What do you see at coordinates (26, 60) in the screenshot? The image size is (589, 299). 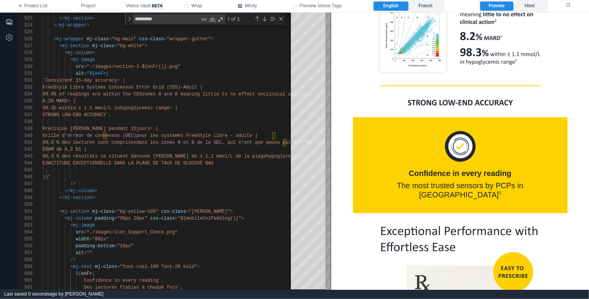 I see `div: 529` at bounding box center [26, 60].